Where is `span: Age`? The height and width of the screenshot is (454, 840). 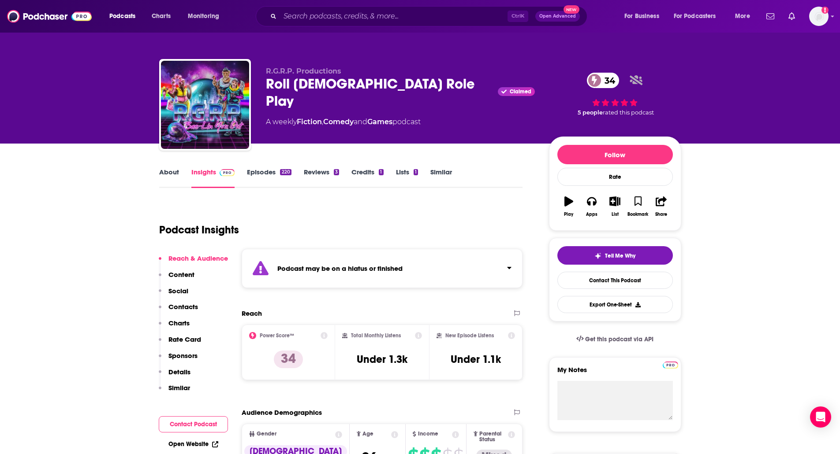
span: Age is located at coordinates (368, 434).